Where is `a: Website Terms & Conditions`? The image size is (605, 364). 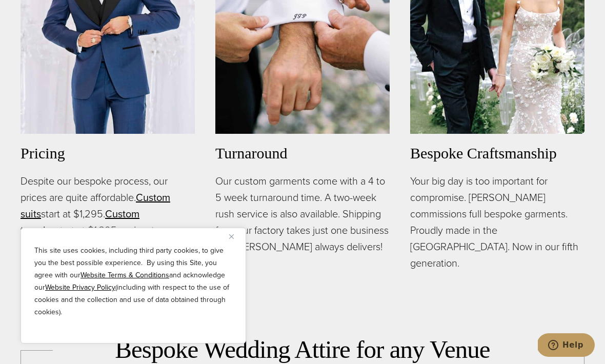
a: Website Terms & Conditions is located at coordinates (125, 275).